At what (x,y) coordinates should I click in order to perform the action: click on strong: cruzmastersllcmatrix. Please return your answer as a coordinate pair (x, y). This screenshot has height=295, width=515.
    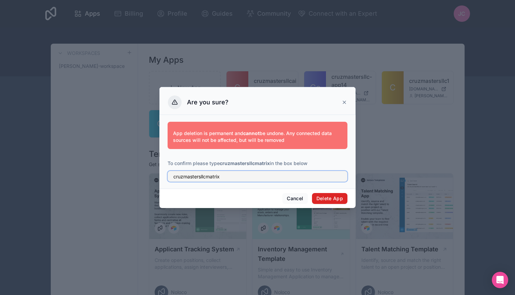
    Looking at the image, I should click on (245, 163).